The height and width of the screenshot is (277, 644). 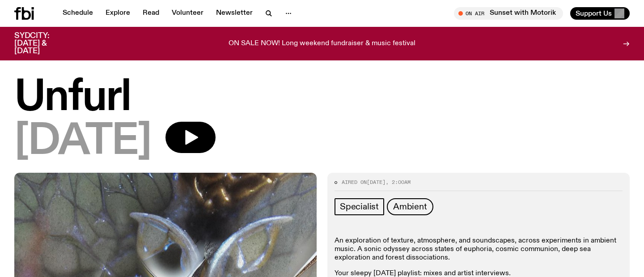 I want to click on p: An exploration of texture, atmosphere, and soundscapes, across experiments in ambient music. A so..., so click(x=478, y=250).